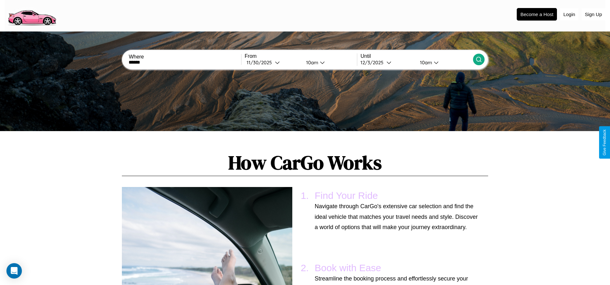  I want to click on label: Until, so click(417, 56).